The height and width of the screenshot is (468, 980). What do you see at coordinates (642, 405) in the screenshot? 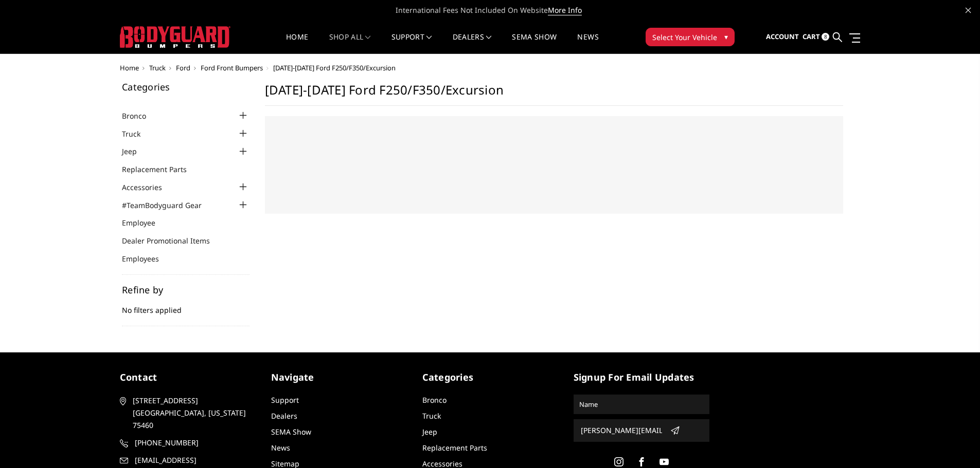
I see `input: Name` at bounding box center [642, 405].